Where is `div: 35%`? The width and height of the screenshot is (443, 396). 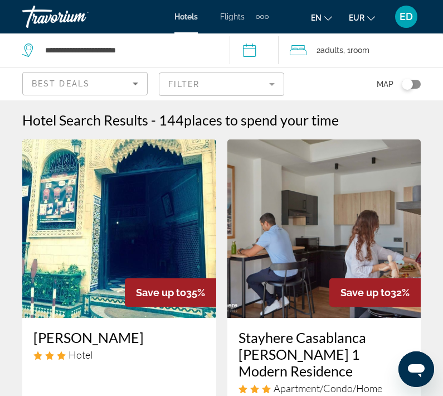
div: 35% is located at coordinates (171, 292).